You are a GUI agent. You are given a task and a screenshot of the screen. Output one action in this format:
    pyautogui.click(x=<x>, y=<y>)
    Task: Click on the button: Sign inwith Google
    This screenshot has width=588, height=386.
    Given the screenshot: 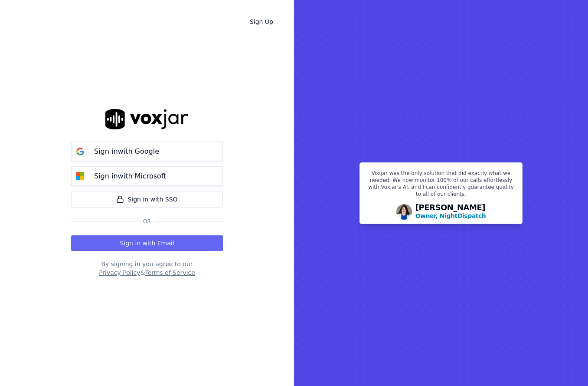 What is the action you would take?
    pyautogui.click(x=147, y=151)
    